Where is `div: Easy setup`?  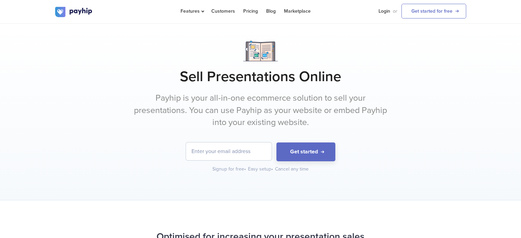
div: Easy setup is located at coordinates (261, 169).